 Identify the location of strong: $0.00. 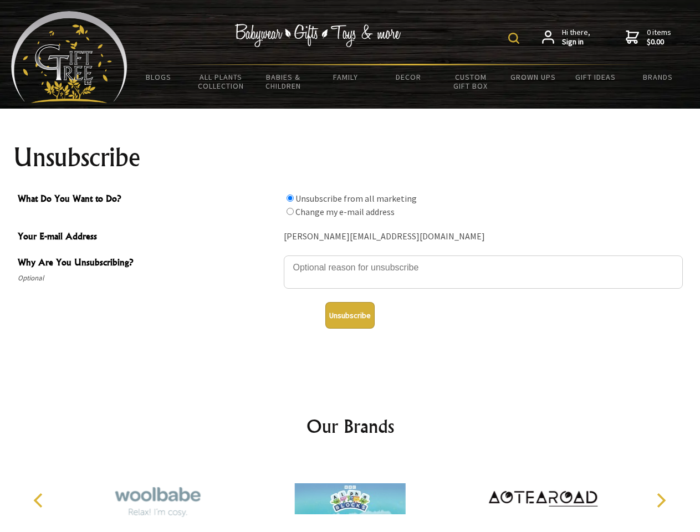
(659, 42).